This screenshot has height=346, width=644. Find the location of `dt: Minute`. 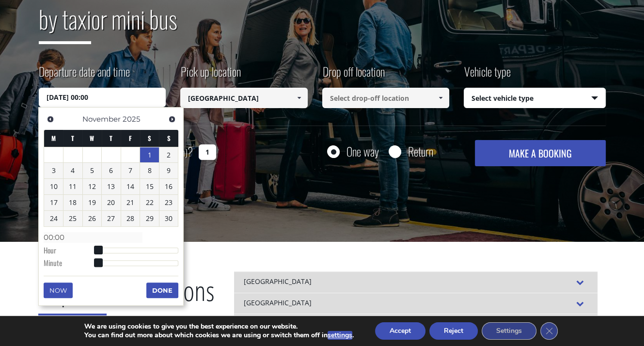

dt: Minute is located at coordinates (70, 264).